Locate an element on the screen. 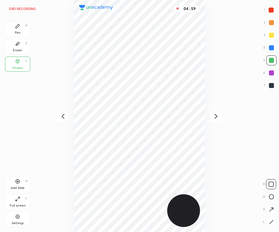 The image size is (279, 232). div: 5 is located at coordinates (270, 60).